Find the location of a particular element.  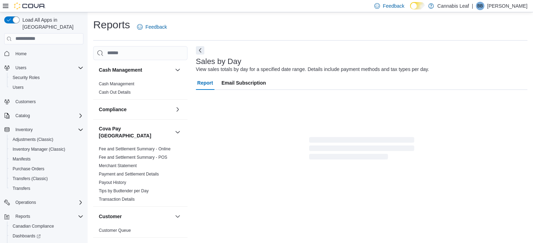

span: Transaction Details is located at coordinates (117, 200).